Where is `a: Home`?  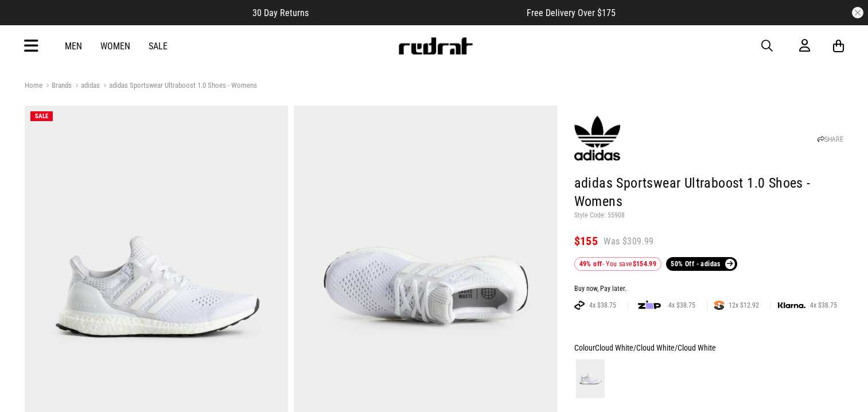 a: Home is located at coordinates (34, 85).